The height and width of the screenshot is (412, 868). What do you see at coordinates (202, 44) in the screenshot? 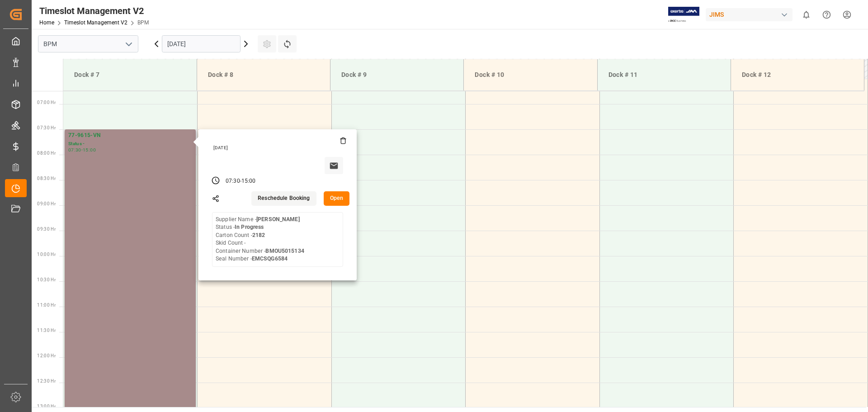
I see `input: DD.MM.YYYY` at bounding box center [202, 44].